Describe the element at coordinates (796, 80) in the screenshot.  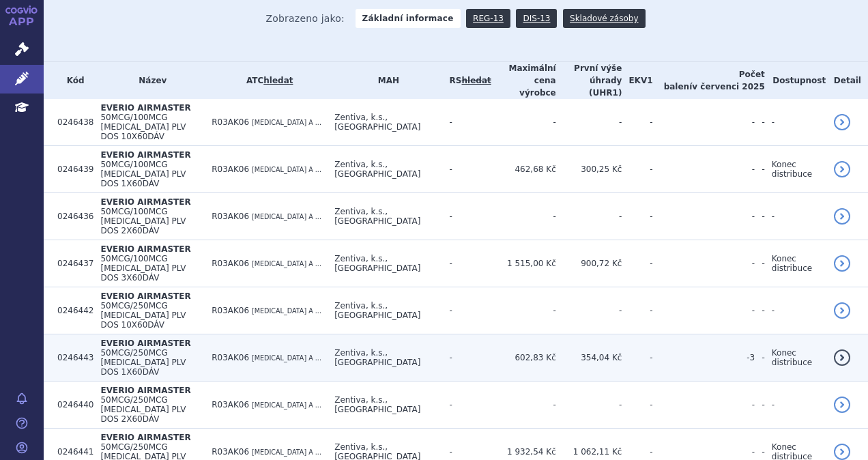
I see `th: Dostupnost` at that location.